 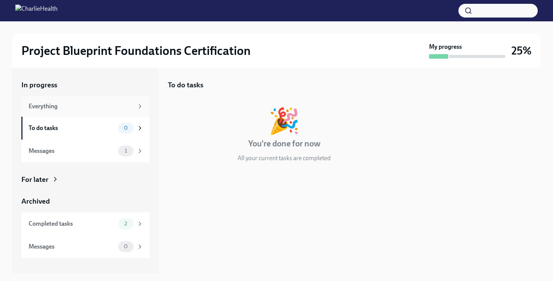 What do you see at coordinates (81, 106) in the screenshot?
I see `div: Everything` at bounding box center [81, 106].